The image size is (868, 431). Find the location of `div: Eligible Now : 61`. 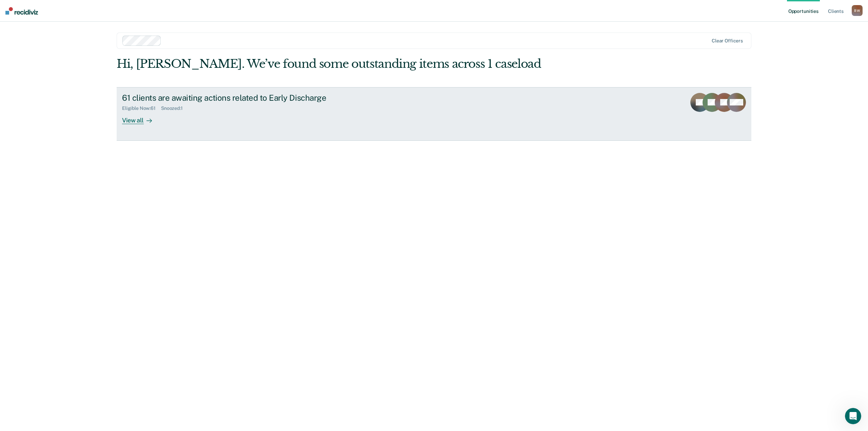

div: Eligible Now : 61 is located at coordinates (142, 108).